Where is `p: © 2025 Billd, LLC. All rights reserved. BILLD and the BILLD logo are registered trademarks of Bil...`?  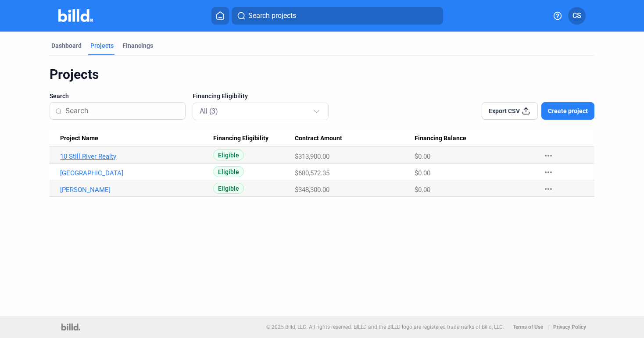
p: © 2025 Billd, LLC. All rights reserved. BILLD and the BILLD logo are registered trademarks of Bil... is located at coordinates (385, 327).